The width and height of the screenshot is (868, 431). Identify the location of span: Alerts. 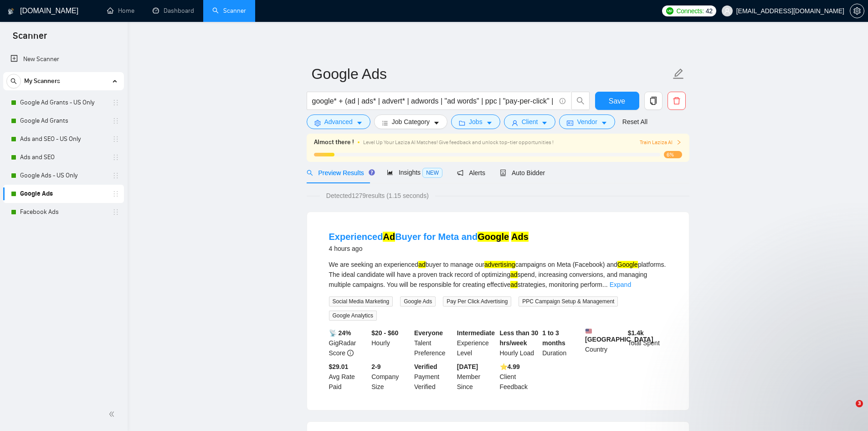
(471, 173).